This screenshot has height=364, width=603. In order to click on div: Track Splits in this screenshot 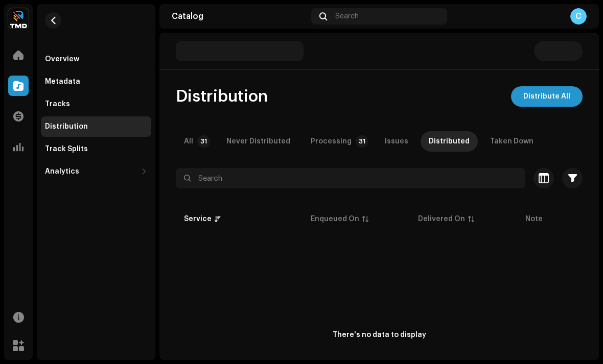, I will do `click(66, 149)`.